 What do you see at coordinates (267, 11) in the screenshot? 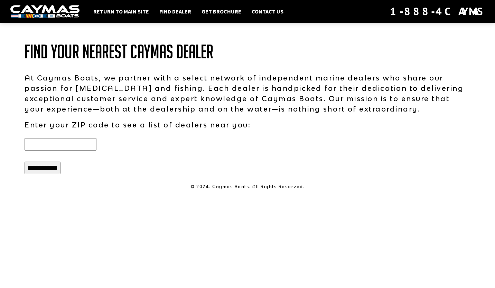
I see `a: Contact Us` at bounding box center [267, 11].